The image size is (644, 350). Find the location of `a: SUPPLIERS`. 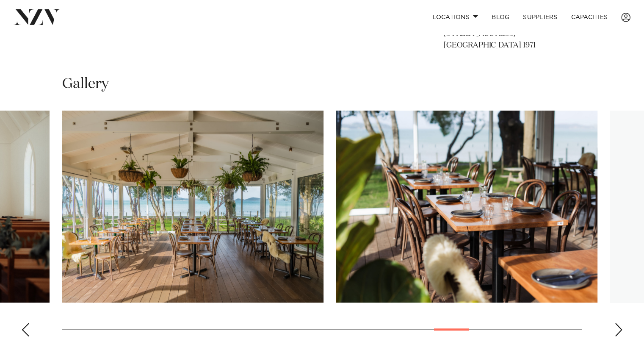

a: SUPPLIERS is located at coordinates (540, 17).